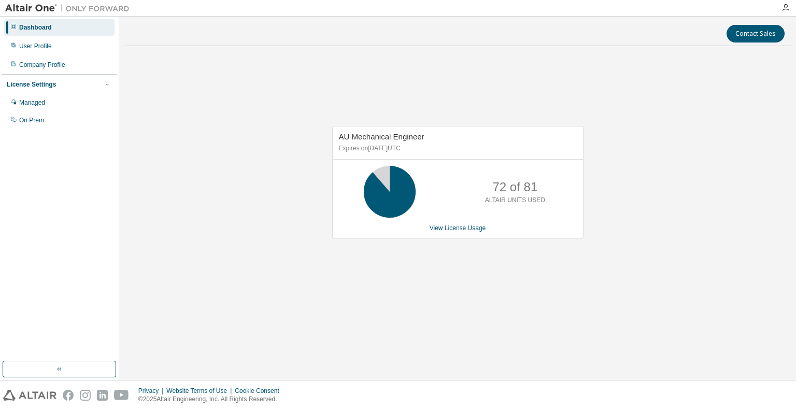  Describe the element at coordinates (515, 200) in the screenshot. I see `p: ALTAIR UNITS USED` at that location.